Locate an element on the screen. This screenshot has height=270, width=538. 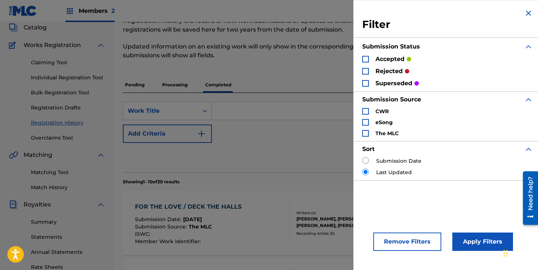
strong: Submission Source is located at coordinates (391, 99).